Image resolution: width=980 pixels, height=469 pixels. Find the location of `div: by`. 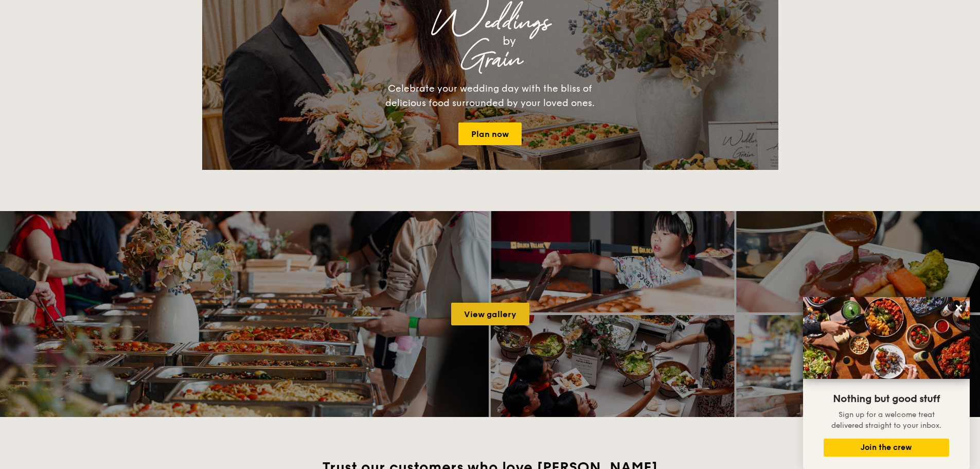

div: by is located at coordinates (509, 41).